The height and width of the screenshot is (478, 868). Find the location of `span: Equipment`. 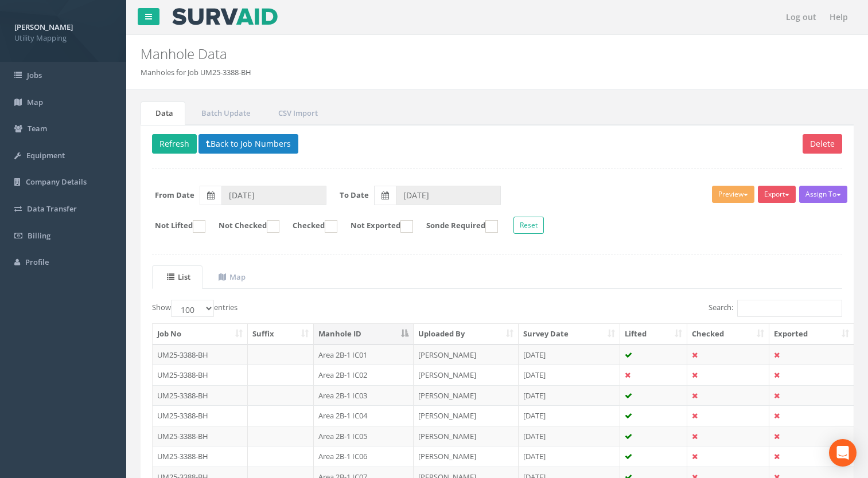

span: Equipment is located at coordinates (45, 155).